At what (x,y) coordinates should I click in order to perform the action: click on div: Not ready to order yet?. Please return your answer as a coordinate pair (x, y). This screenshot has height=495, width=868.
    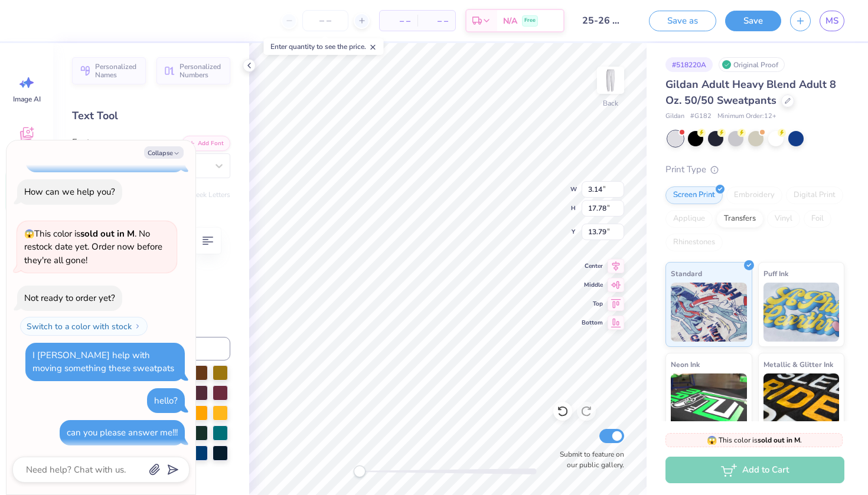
    Looking at the image, I should click on (69, 298).